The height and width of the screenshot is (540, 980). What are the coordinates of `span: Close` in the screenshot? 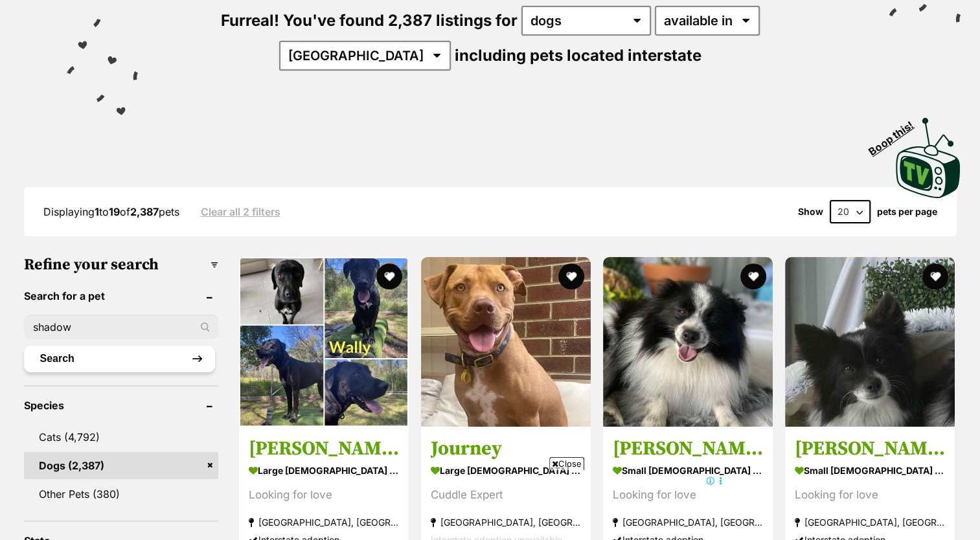 It's located at (566, 464).